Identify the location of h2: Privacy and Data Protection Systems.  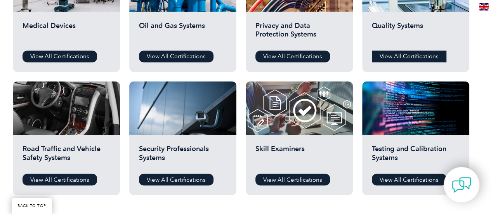
(299, 33).